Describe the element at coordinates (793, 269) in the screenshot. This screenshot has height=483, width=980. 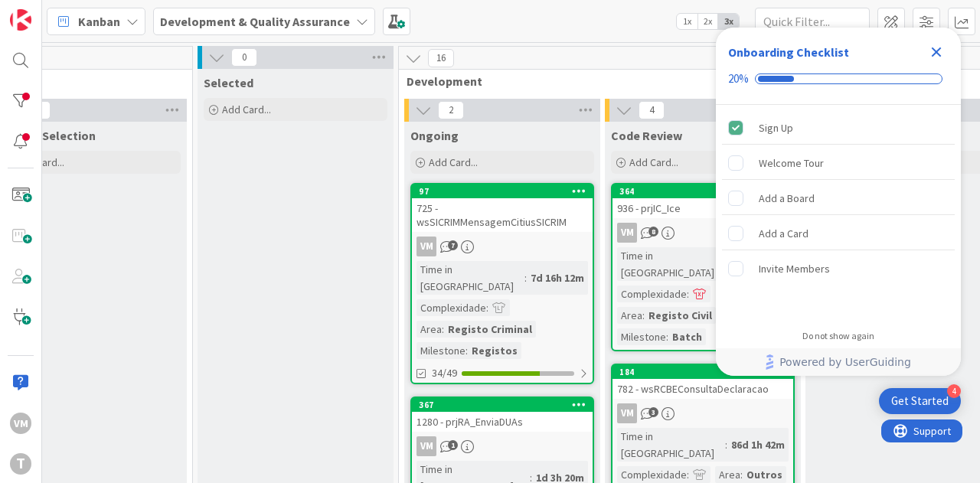
I see `div: Invite Members` at that location.